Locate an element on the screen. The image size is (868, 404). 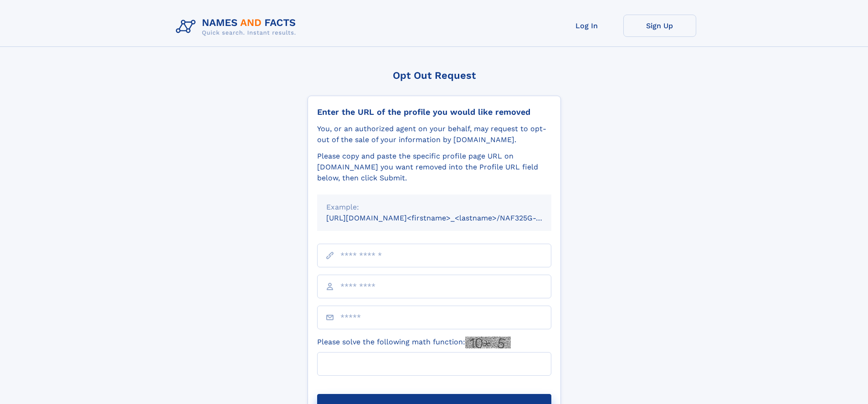
div: Enter the URL of the profile you would like removed is located at coordinates (434, 112).